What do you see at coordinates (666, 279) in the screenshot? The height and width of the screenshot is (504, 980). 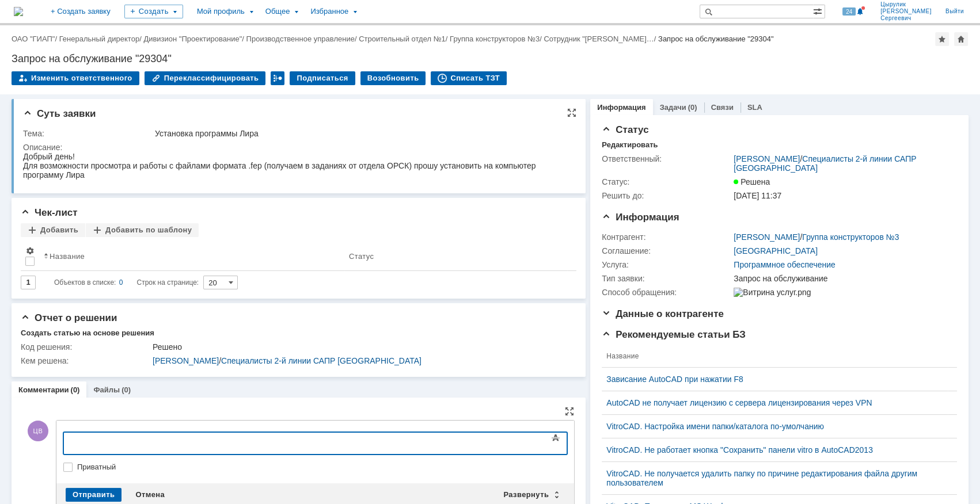 I see `div: Тип заявки:` at bounding box center [666, 279].